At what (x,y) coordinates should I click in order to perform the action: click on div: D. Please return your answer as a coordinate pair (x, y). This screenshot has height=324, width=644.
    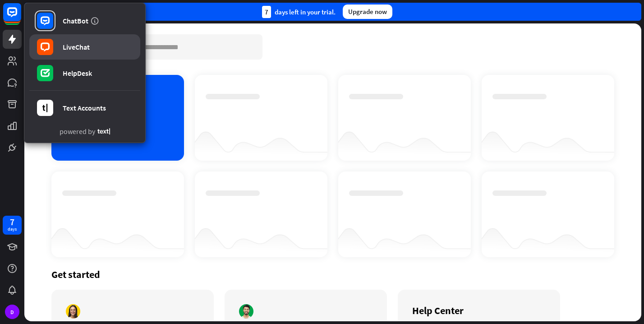
    Looking at the image, I should click on (12, 312).